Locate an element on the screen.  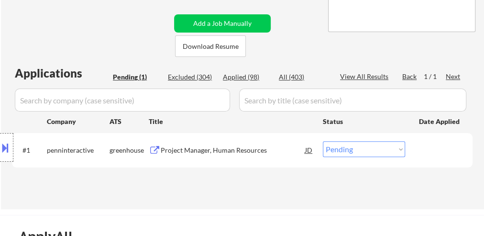
div: JD is located at coordinates (309, 150).